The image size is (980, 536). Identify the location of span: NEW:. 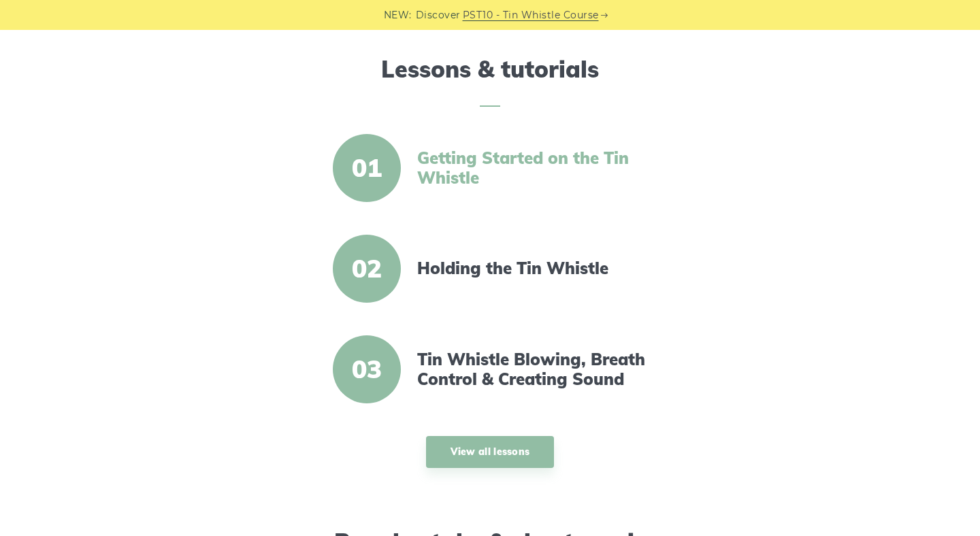
(398, 15).